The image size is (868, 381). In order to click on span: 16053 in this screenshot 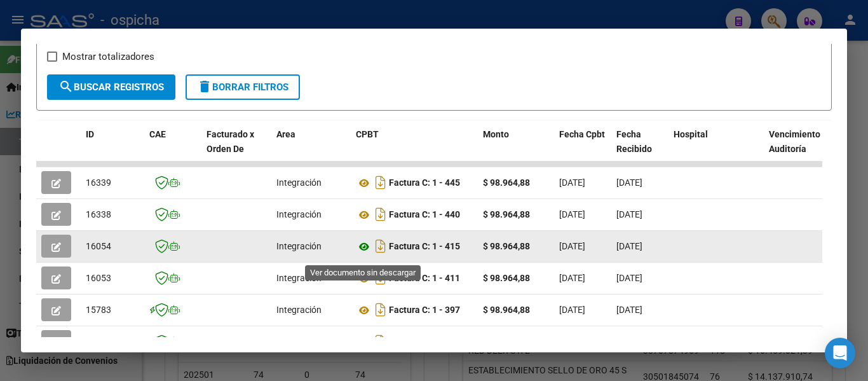, I will do `click(98, 278)`.